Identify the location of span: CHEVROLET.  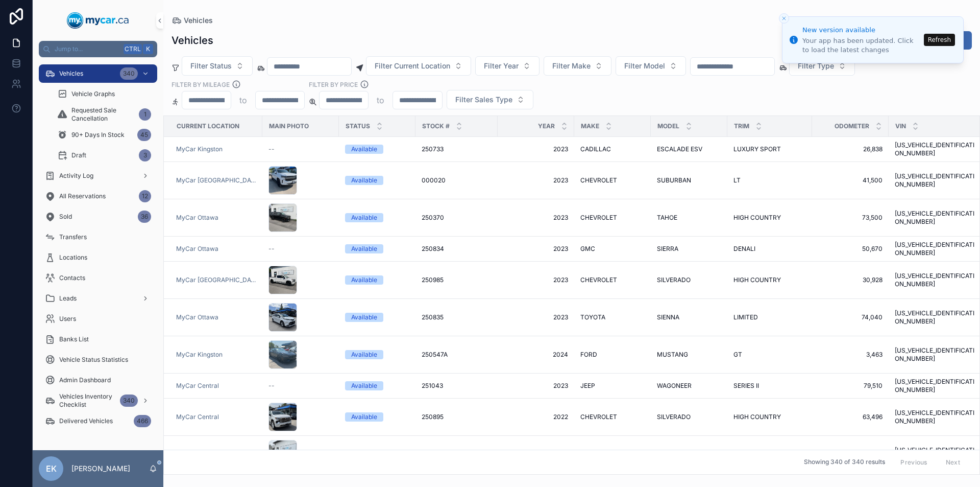
(599, 417).